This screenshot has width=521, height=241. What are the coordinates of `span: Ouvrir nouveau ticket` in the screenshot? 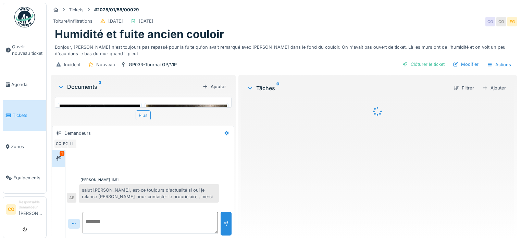 It's located at (28, 50).